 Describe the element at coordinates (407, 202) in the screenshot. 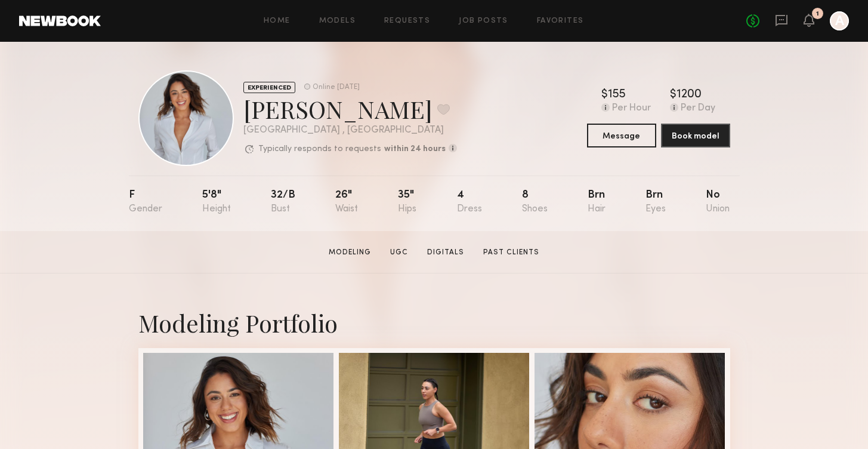

I see `div: 35"` at that location.